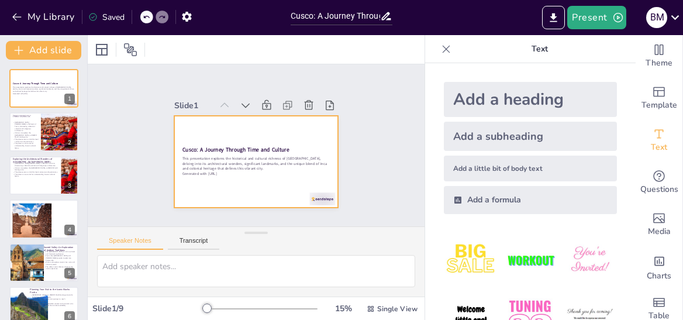 The height and width of the screenshot is (320, 683). What do you see at coordinates (530, 260) in the screenshot?
I see `img: 2.jpeg` at bounding box center [530, 260].